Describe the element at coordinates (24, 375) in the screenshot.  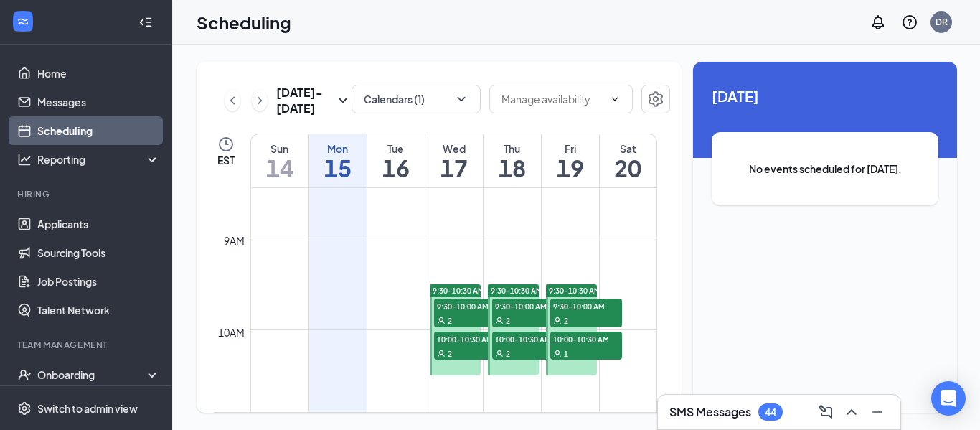
I see `svg: UserCheck` at that location.